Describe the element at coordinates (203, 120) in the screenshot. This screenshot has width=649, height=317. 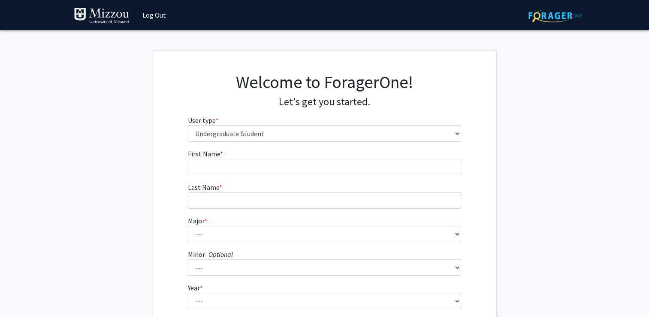
I see `label: User type` at that location.